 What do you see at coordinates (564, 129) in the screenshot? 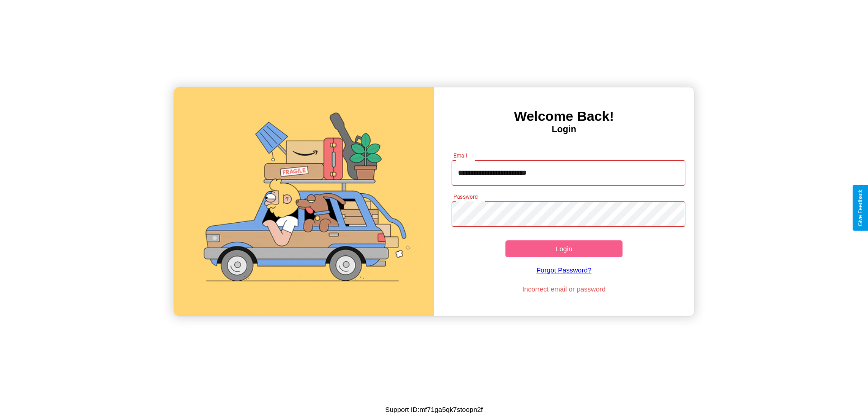
I see `h4: Login` at bounding box center [564, 129].